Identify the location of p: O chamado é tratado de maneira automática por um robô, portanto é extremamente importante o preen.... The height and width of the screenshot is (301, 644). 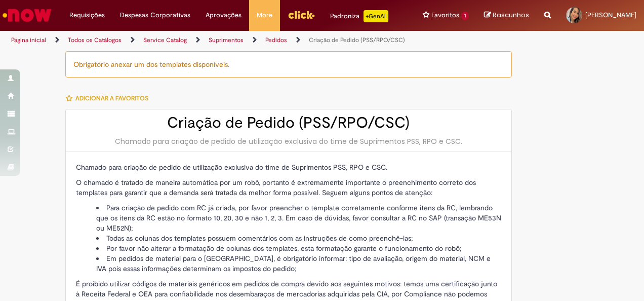
(289, 188).